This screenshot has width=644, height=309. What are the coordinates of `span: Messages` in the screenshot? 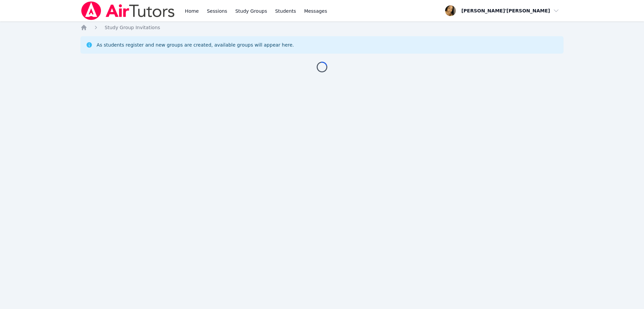 It's located at (316, 11).